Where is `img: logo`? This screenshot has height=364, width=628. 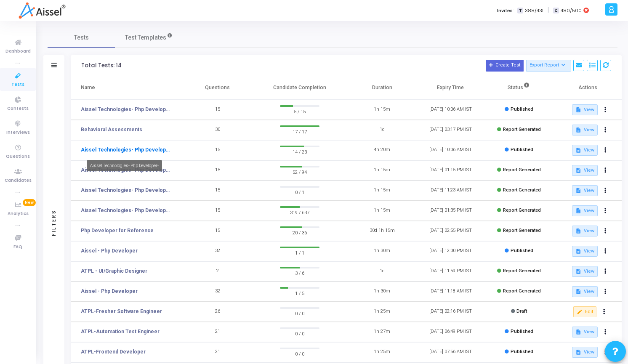 img: logo is located at coordinates (42, 11).